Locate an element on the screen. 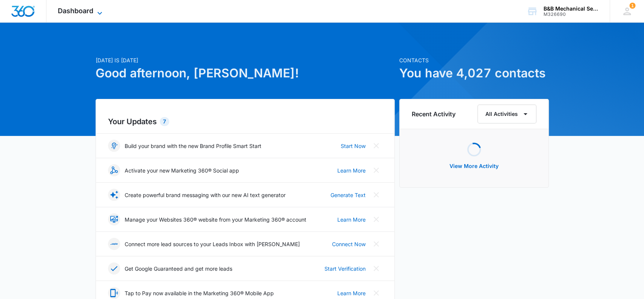 The width and height of the screenshot is (644, 299). p: Build your brand with the new Brand Profile Smart Start is located at coordinates (193, 146).